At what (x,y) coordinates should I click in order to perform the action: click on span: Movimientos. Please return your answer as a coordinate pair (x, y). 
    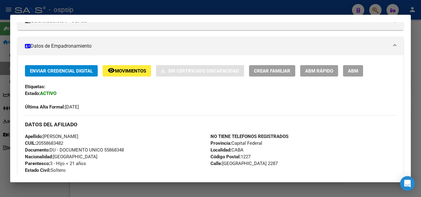
    Looking at the image, I should click on (130, 71).